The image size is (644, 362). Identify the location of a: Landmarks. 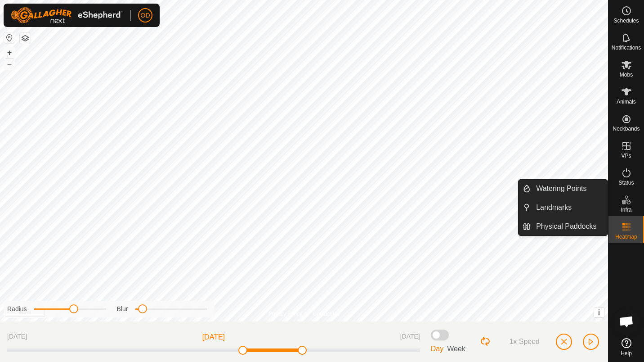
(569, 207).